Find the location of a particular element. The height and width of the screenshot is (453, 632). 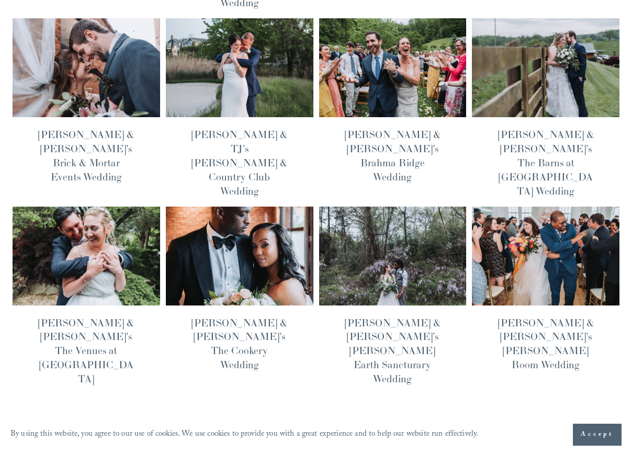

button: Accept is located at coordinates (597, 435).